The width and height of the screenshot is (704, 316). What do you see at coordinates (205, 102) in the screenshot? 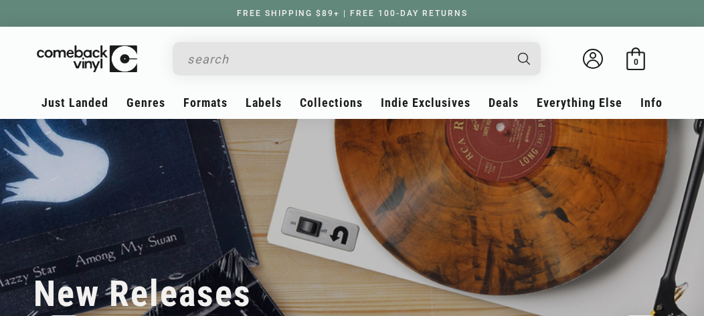
I see `span: Formats` at bounding box center [205, 102].